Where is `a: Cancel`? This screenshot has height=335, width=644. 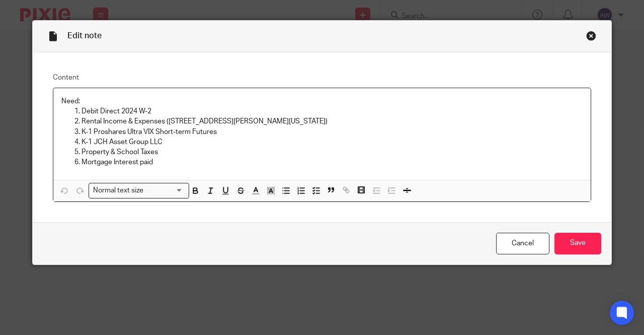
a: Cancel is located at coordinates (523, 243).